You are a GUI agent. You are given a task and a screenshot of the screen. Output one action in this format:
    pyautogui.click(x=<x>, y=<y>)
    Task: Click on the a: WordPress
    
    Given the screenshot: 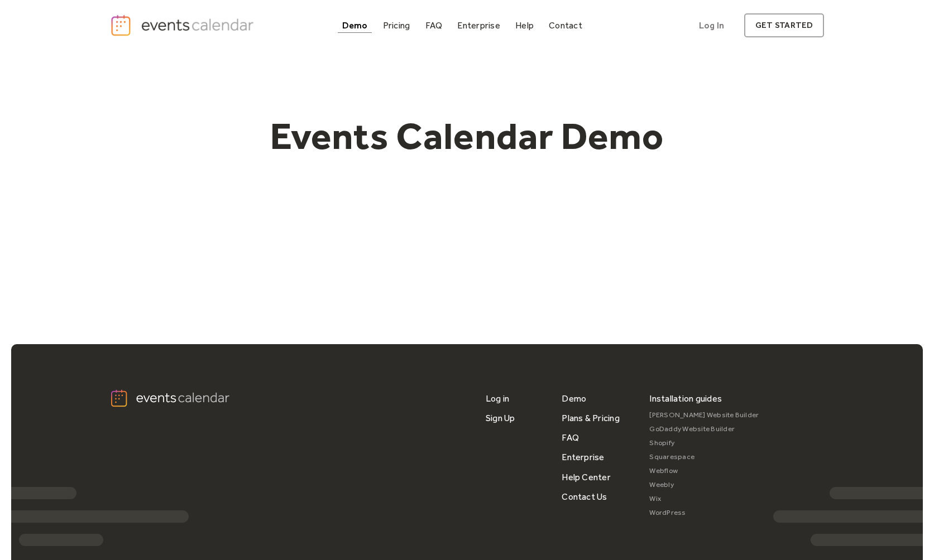 What is the action you would take?
    pyautogui.click(x=704, y=513)
    